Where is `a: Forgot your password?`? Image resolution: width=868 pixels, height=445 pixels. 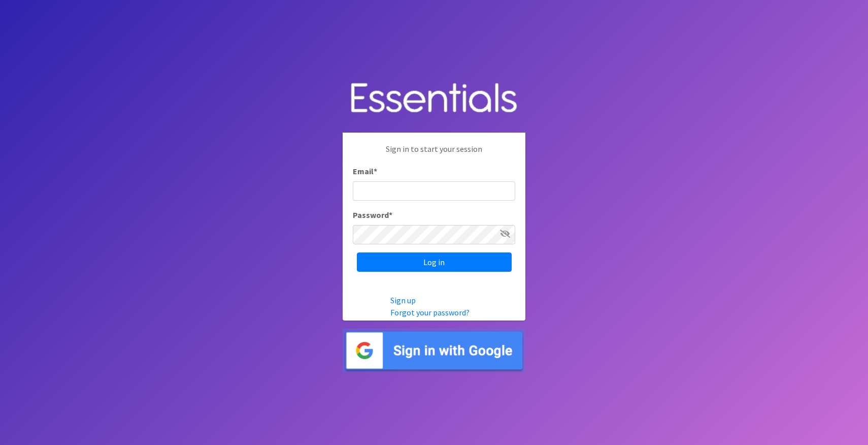 a: Forgot your password? is located at coordinates (430, 313).